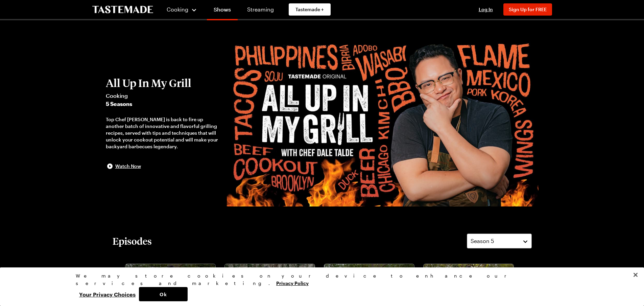  I want to click on button: Cooking, so click(182, 9).